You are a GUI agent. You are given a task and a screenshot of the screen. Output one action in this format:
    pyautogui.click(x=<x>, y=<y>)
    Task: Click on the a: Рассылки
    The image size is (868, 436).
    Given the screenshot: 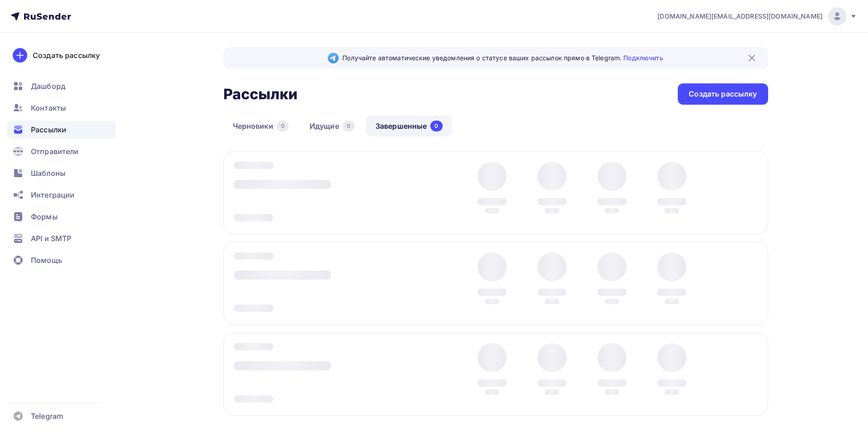 What is the action you would take?
    pyautogui.click(x=61, y=130)
    